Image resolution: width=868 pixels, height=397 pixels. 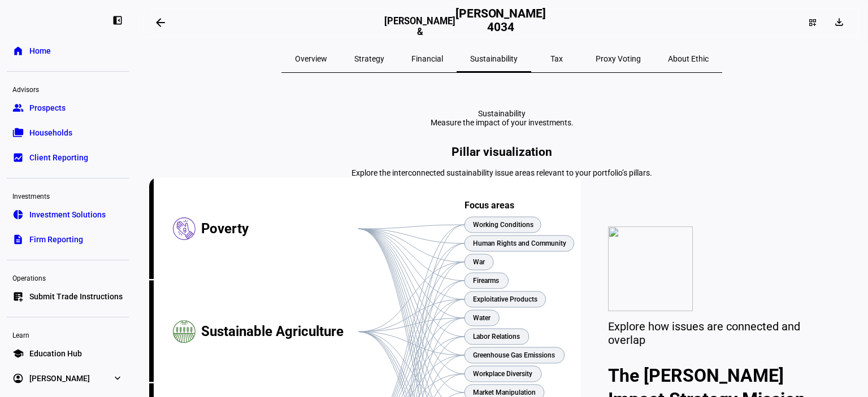 What do you see at coordinates (59, 158) in the screenshot?
I see `span: Client Reporting` at bounding box center [59, 158].